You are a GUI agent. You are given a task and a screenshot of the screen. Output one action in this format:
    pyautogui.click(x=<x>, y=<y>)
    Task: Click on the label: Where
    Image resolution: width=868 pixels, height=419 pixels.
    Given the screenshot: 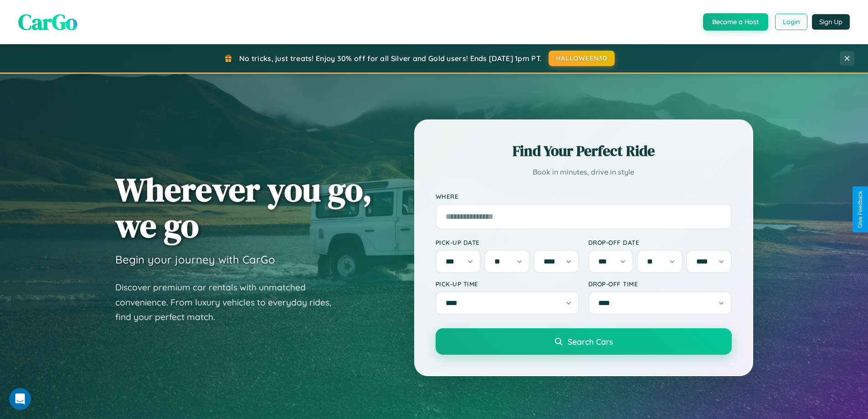 What is the action you would take?
    pyautogui.click(x=584, y=196)
    